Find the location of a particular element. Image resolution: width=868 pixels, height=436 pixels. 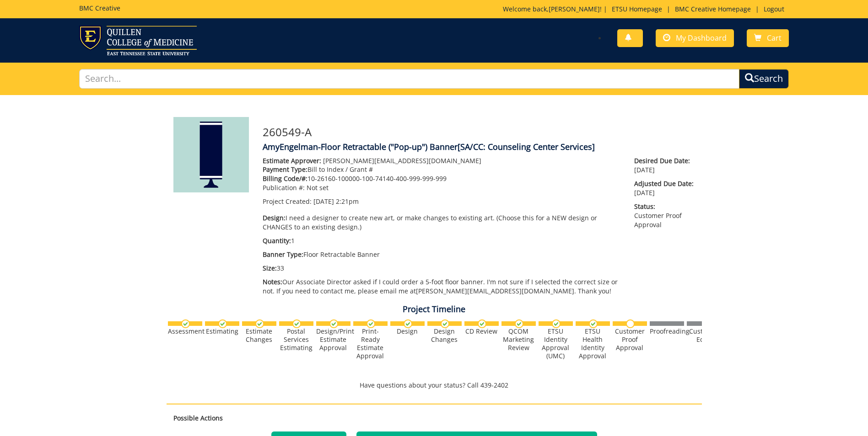

h5: BMC Creative is located at coordinates (100, 8).